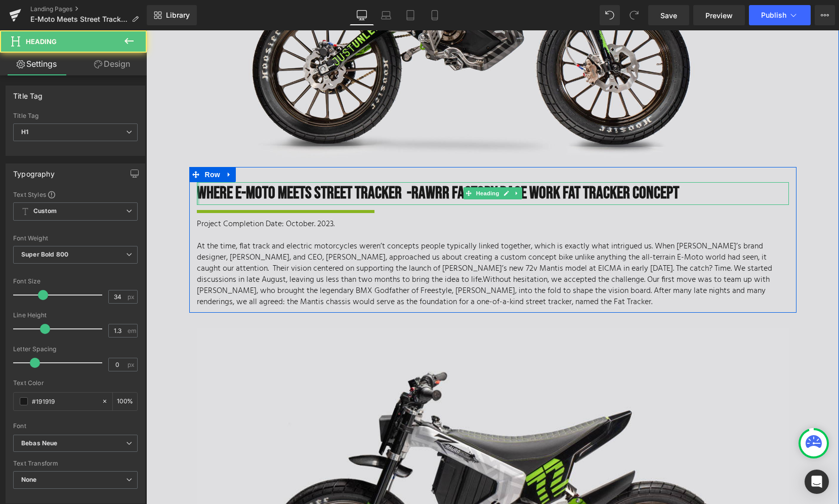  What do you see at coordinates (178, 15) in the screenshot?
I see `span: Library` at bounding box center [178, 15].